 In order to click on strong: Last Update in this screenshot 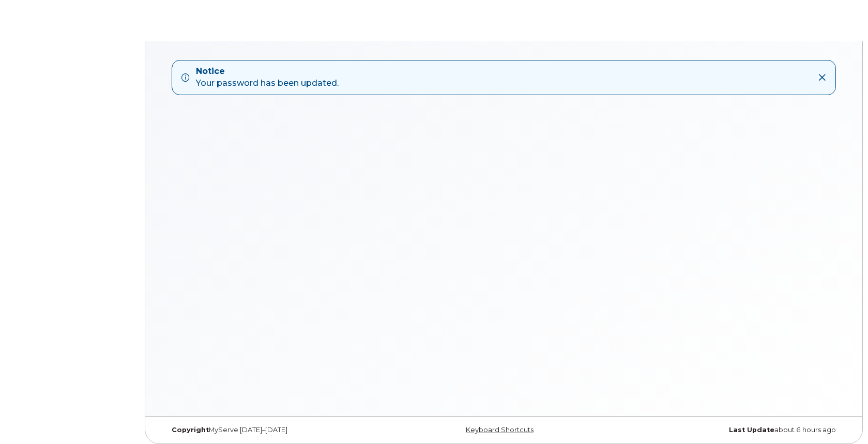, I will do `click(752, 430)`.